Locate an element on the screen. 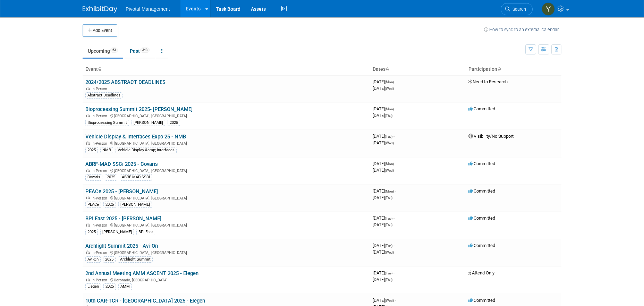 The height and width of the screenshot is (306, 644). a: Sort by Participation Type is located at coordinates (499, 69).